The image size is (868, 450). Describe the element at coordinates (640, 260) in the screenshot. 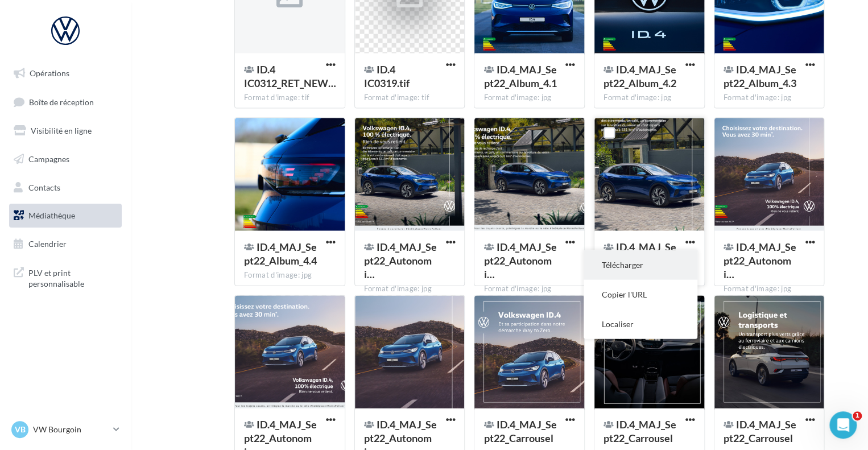

I see `span: ID.4_MAJ_Sept22_Autonomie2_STORY` at that location.